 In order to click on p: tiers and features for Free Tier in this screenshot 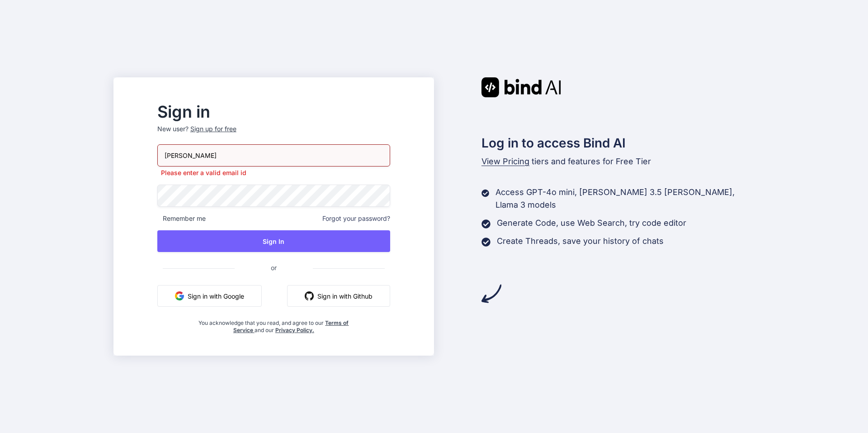, I will do `click(618, 162)`.